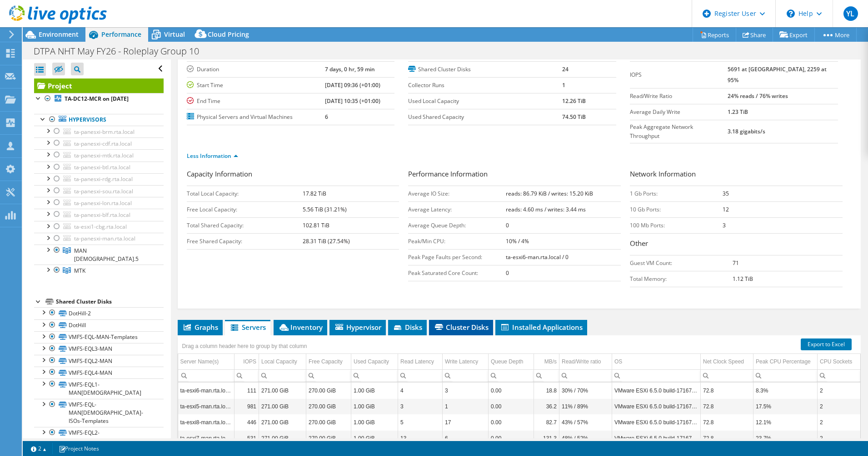 Image resolution: width=868 pixels, height=456 pixels. Describe the element at coordinates (586, 438) in the screenshot. I see `td: Column Read/Write ratio, Value 48% / 52%` at that location.